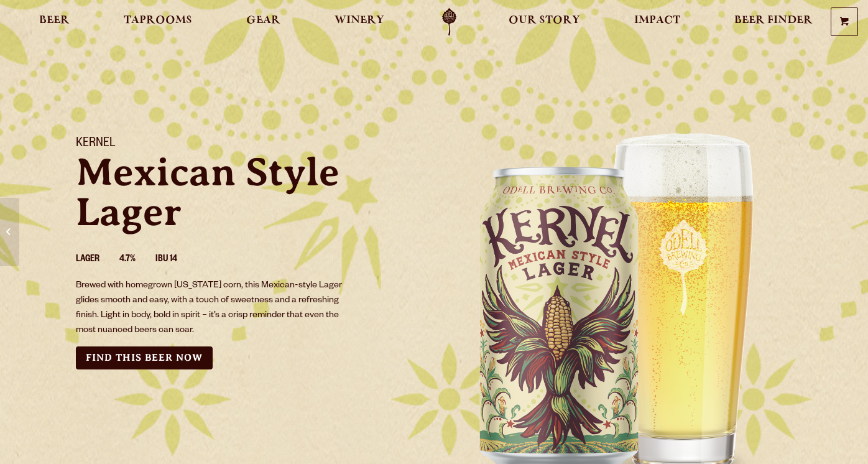 This screenshot has height=464, width=868. What do you see at coordinates (247, 145) in the screenshot?
I see `h1: Kernel` at bounding box center [247, 145].